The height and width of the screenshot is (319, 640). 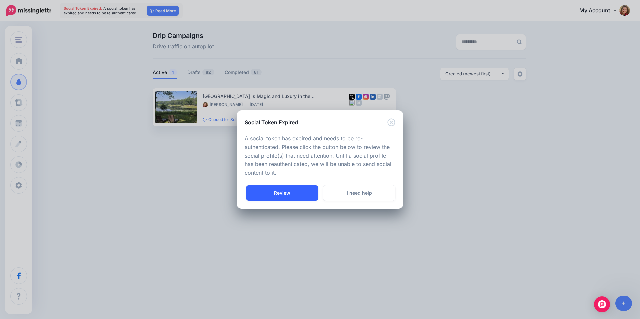 I want to click on a: Review, so click(x=282, y=193).